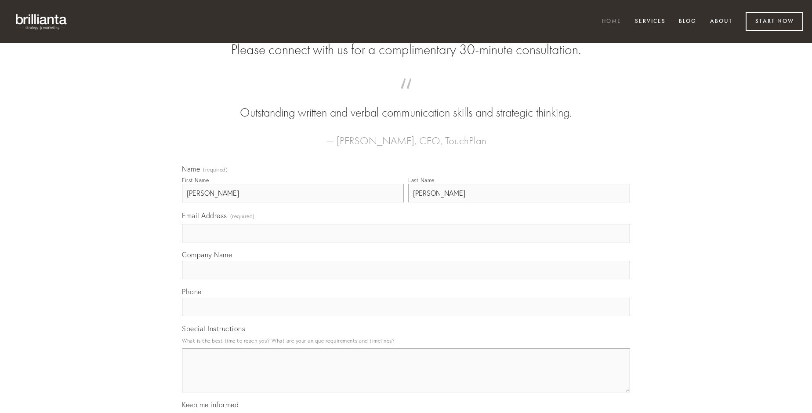 This screenshot has width=812, height=413. Describe the element at coordinates (210, 404) in the screenshot. I see `span: Keep me informed` at that location.